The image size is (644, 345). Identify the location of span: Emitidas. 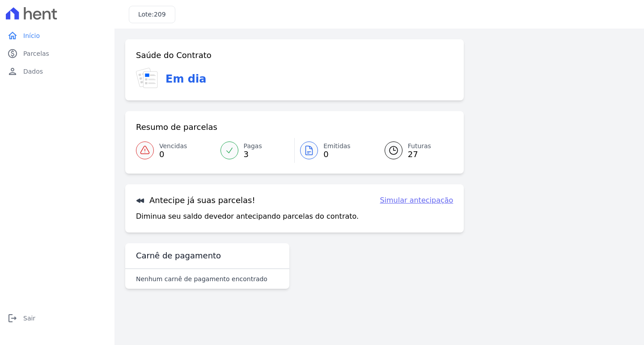
(337, 146).